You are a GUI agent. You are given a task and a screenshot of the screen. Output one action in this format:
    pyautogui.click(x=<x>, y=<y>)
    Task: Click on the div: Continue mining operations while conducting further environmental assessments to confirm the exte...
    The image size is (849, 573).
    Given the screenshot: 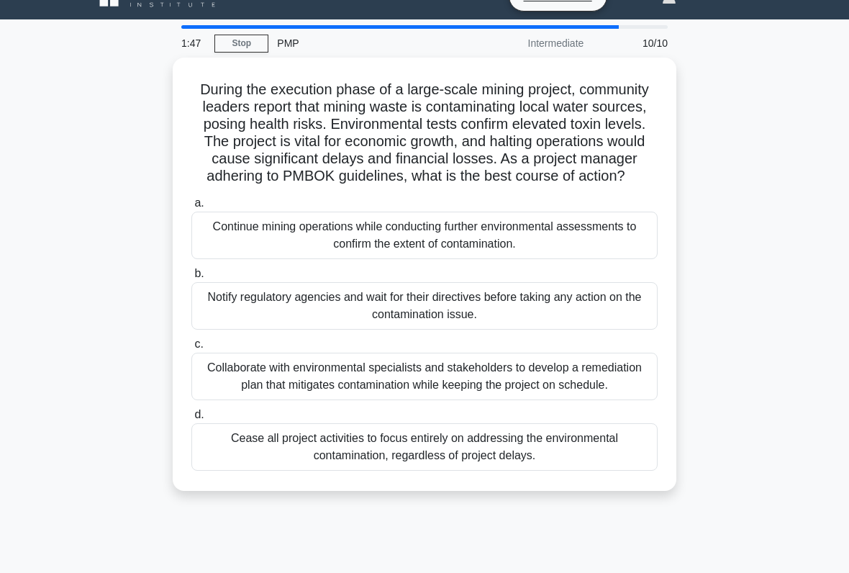 What is the action you would take?
    pyautogui.click(x=424, y=235)
    